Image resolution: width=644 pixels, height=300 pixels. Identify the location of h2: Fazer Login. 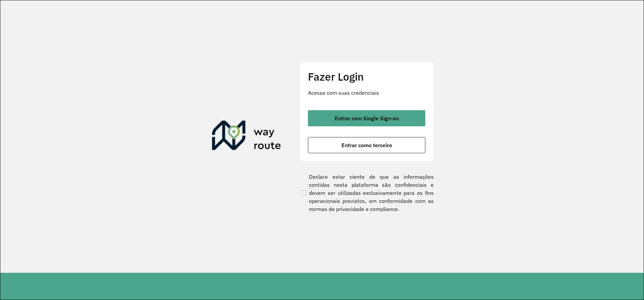
(367, 77).